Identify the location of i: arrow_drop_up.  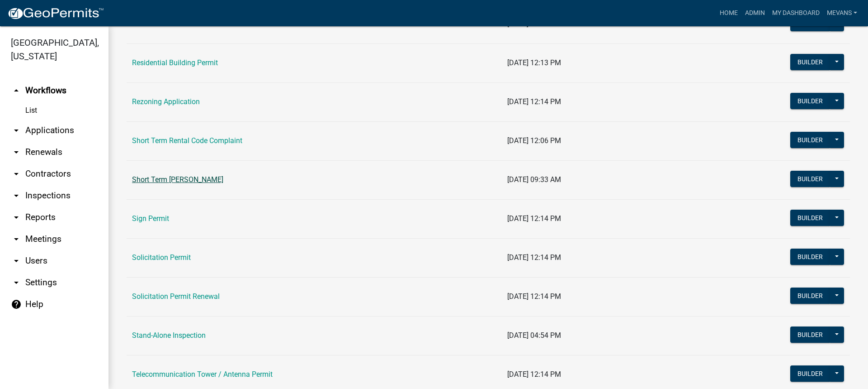
(16, 91).